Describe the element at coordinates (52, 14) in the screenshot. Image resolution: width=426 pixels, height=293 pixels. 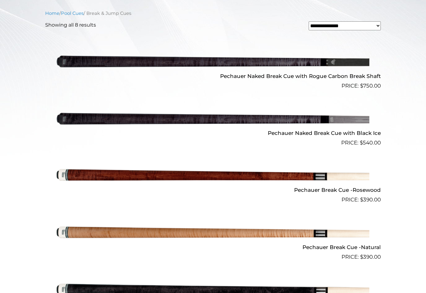
I see `a: Home` at that location.